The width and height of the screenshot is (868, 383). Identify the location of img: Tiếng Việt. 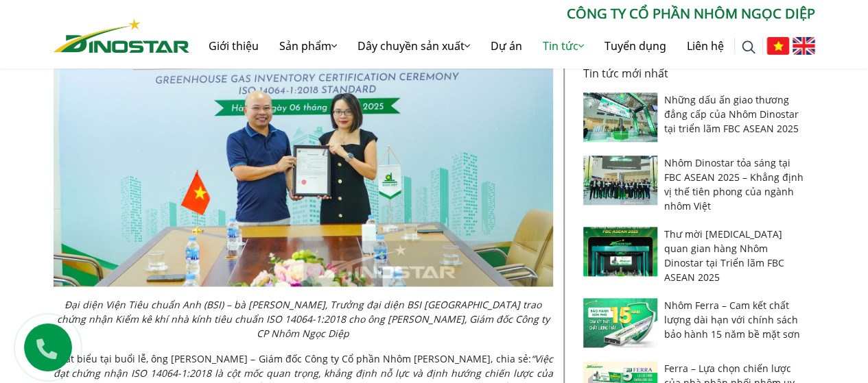
(777, 46).